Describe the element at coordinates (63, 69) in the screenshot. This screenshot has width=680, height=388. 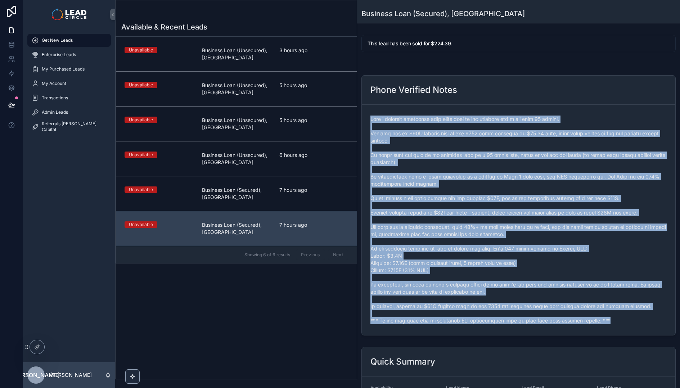
I see `span: My Purchased Leads` at that location.